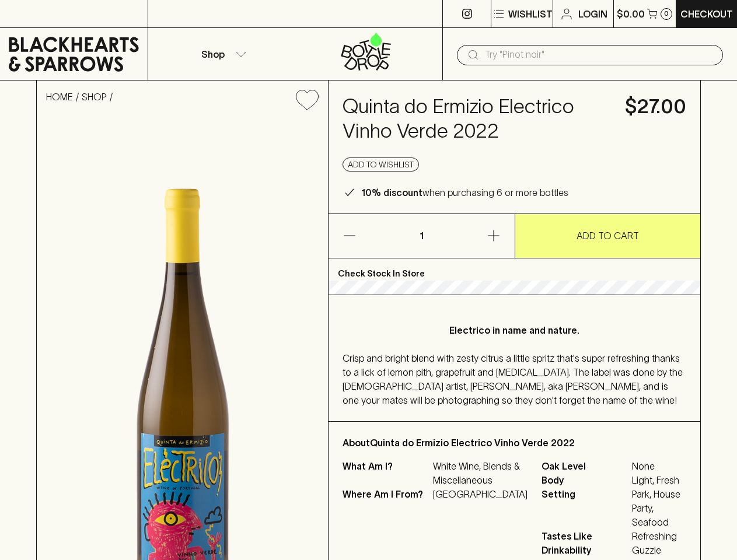 This screenshot has width=737, height=560. Describe the element at coordinates (666, 13) in the screenshot. I see `p: 0` at that location.